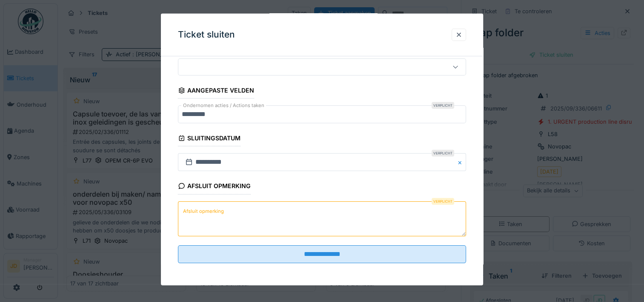 The width and height of the screenshot is (644, 302). What do you see at coordinates (206, 35) in the screenshot?
I see `h3: Ticket sluiten` at bounding box center [206, 35].